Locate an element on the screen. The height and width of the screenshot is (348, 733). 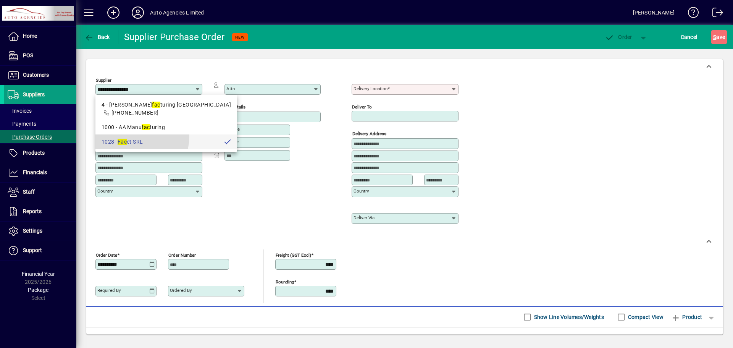
mat-label: Mobile is located at coordinates (233, 129).